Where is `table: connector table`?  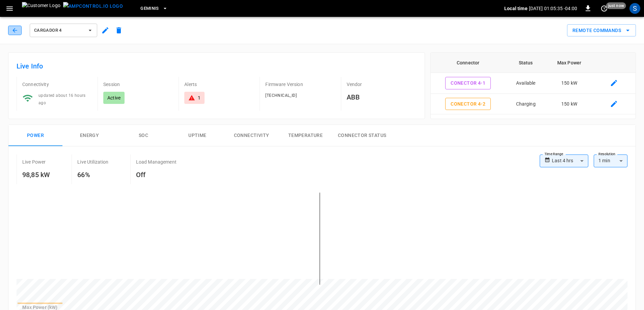
table: connector table is located at coordinates (533, 104).